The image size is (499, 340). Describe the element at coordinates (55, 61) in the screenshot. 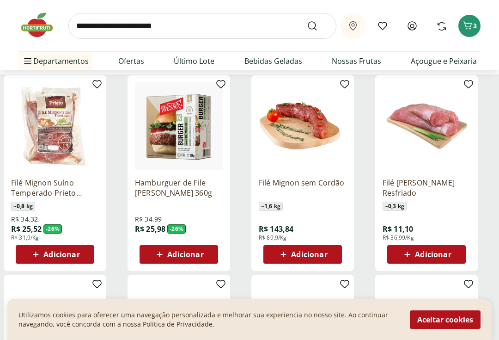

I see `span: Departamentos` at that location.